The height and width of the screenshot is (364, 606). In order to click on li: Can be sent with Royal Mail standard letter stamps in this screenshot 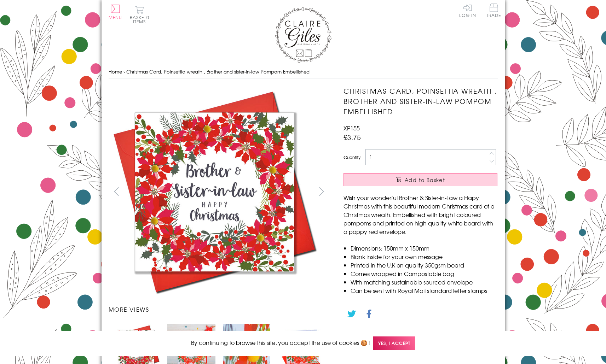, I will do `click(424, 291)`.